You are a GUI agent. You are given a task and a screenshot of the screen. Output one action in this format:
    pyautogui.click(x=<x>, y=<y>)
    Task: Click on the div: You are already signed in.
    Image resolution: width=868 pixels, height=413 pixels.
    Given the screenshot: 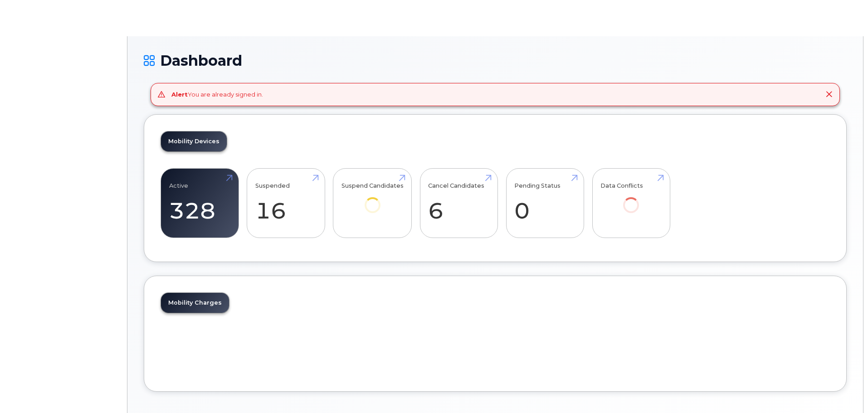 What is the action you would take?
    pyautogui.click(x=217, y=94)
    